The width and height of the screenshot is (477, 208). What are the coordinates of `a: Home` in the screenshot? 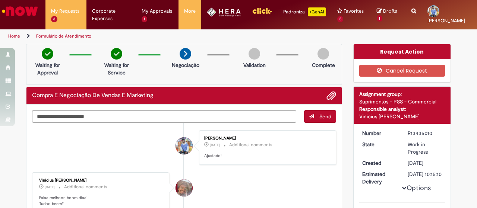 It's located at (14, 36).